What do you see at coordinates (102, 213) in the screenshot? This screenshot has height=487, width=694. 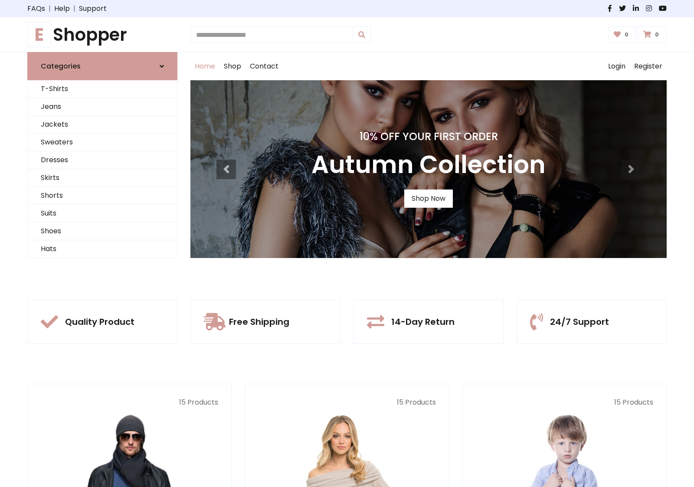 I see `a: Suits` at bounding box center [102, 213].